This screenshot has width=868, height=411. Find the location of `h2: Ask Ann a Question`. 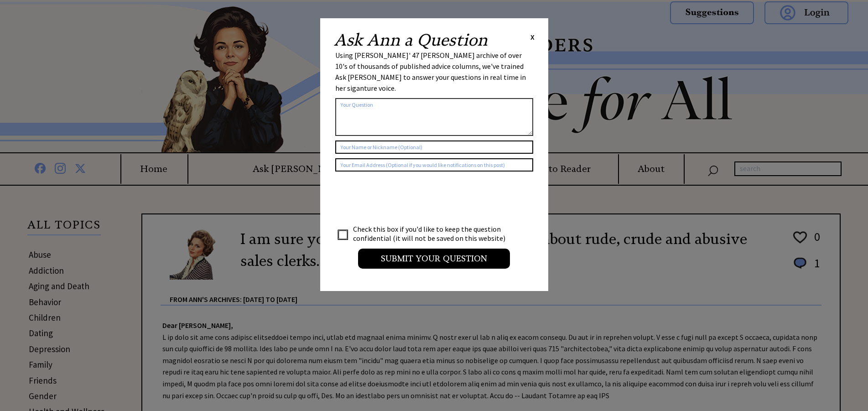

h2: Ask Ann a Question is located at coordinates (411, 40).